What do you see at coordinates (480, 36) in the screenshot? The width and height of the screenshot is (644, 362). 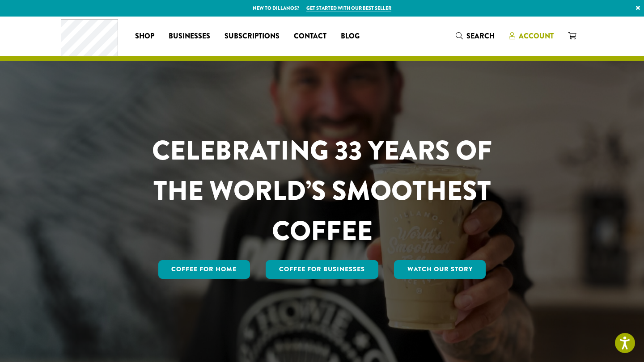 I see `span: Search` at bounding box center [480, 36].